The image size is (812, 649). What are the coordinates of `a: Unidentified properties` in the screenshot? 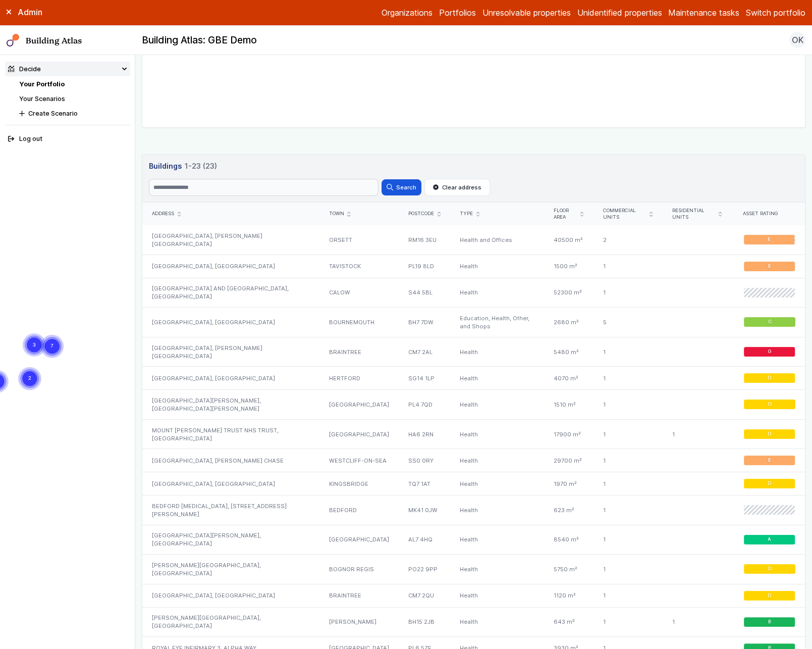 It's located at (620, 13).